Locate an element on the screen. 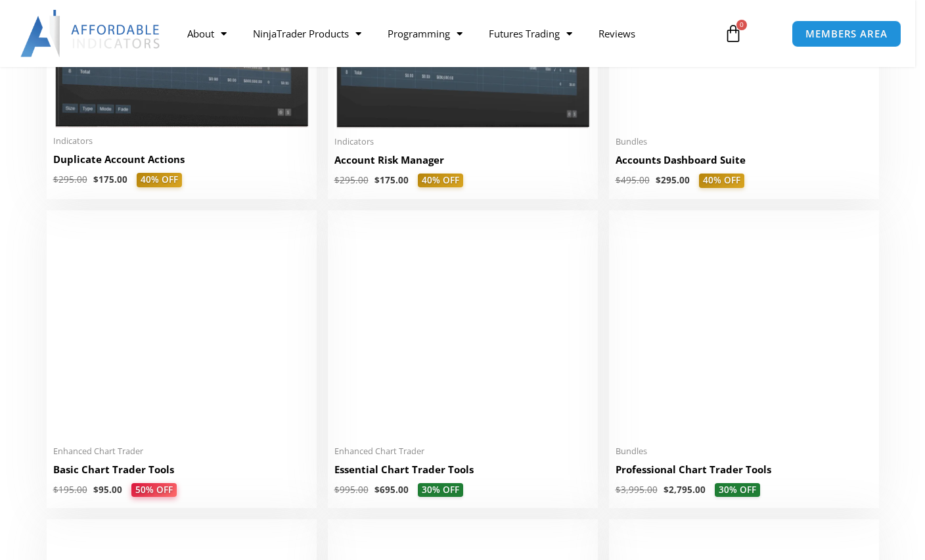  a: Futures Trading is located at coordinates (530, 34).